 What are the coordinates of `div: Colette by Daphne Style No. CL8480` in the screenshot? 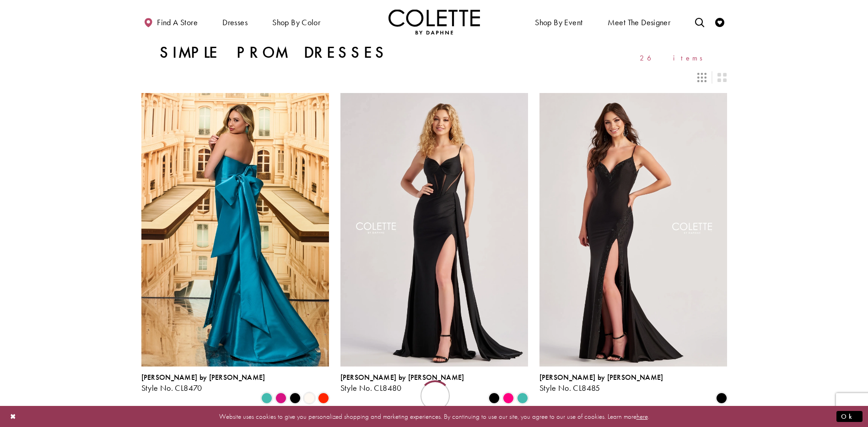 It's located at (402, 383).